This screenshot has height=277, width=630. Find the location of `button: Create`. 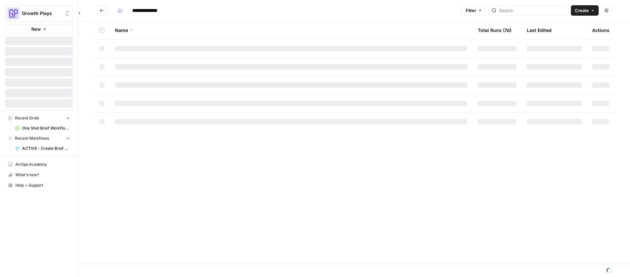

button: Create is located at coordinates (585, 10).